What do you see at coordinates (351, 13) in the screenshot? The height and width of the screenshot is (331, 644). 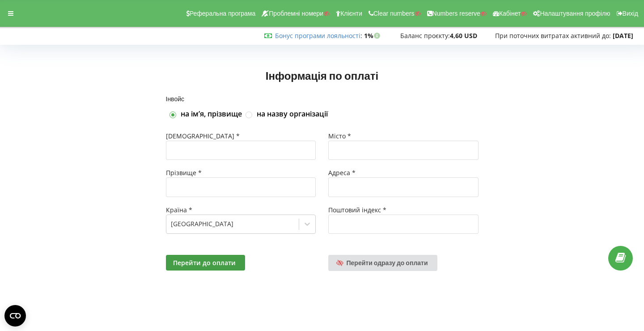 I see `span: Клієнти` at bounding box center [351, 13].